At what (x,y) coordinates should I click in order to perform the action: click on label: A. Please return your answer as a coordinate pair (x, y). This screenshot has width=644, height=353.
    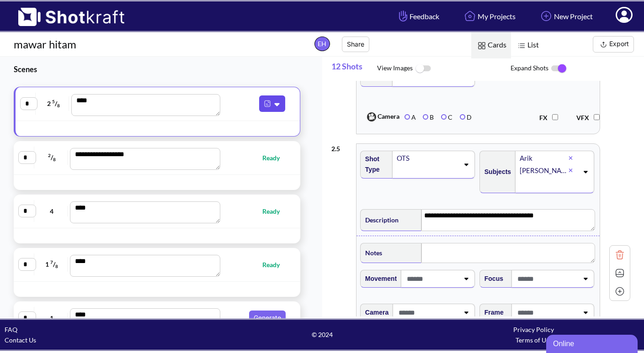
    Looking at the image, I should click on (410, 117).